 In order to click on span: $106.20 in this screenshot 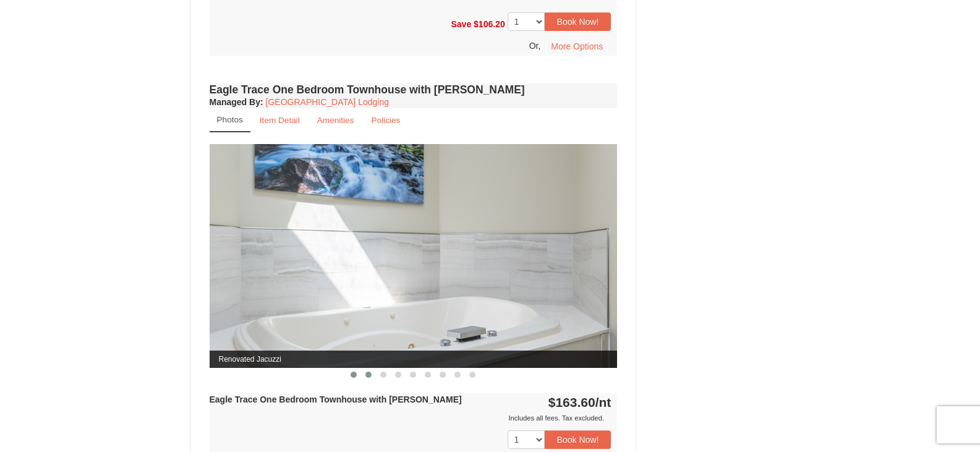, I will do `click(489, 24)`.